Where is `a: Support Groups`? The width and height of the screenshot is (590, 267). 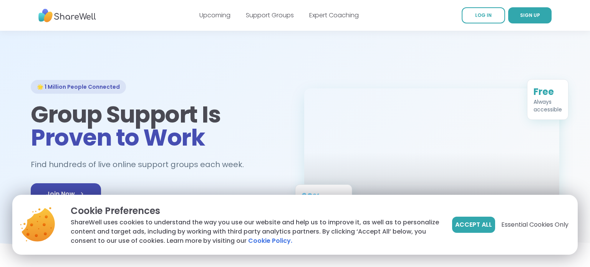 a: Support Groups is located at coordinates (270, 15).